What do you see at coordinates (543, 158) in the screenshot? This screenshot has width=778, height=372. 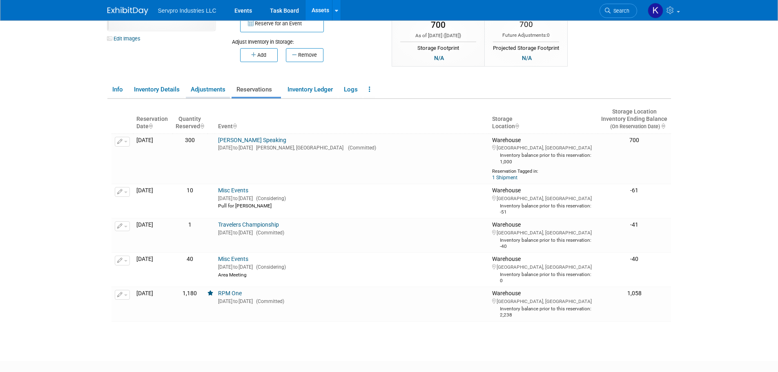 I see `div: Inventory balance prior to this reservation: 1,000` at bounding box center [543, 158].